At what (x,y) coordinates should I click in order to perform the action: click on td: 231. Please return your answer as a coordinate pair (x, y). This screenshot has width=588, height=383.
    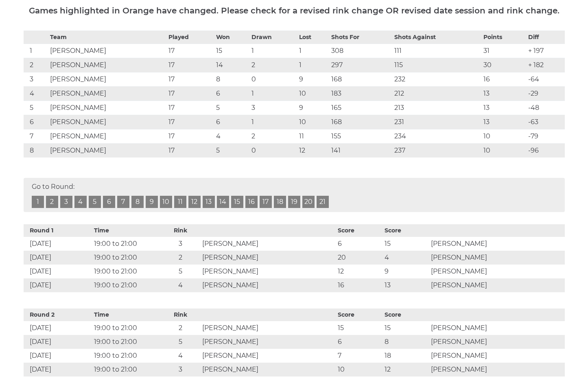
    Looking at the image, I should click on (437, 121).